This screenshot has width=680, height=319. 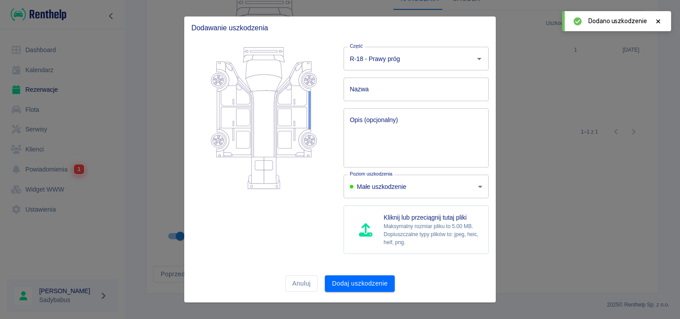 What do you see at coordinates (340, 28) in the screenshot?
I see `span: Dodawanie uszkodzenia` at bounding box center [340, 28].